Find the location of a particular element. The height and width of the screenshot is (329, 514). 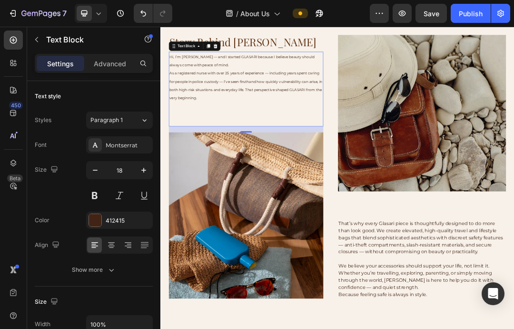

div: Undo/Redo is located at coordinates (153, 13).